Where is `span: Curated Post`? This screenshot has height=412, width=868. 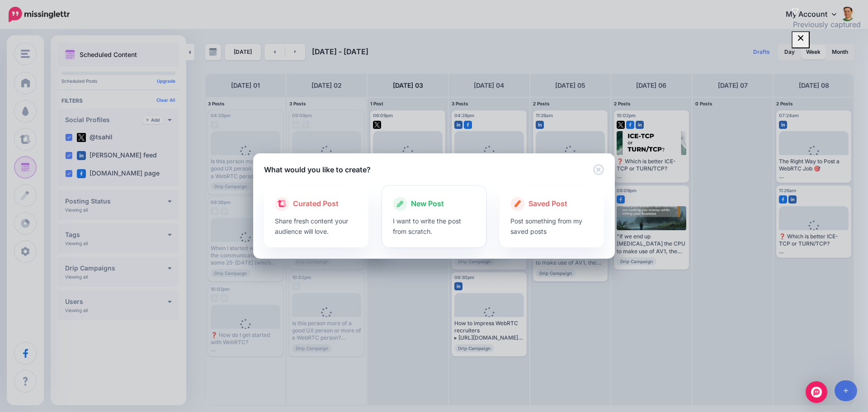
span: Curated Post is located at coordinates (316, 204).